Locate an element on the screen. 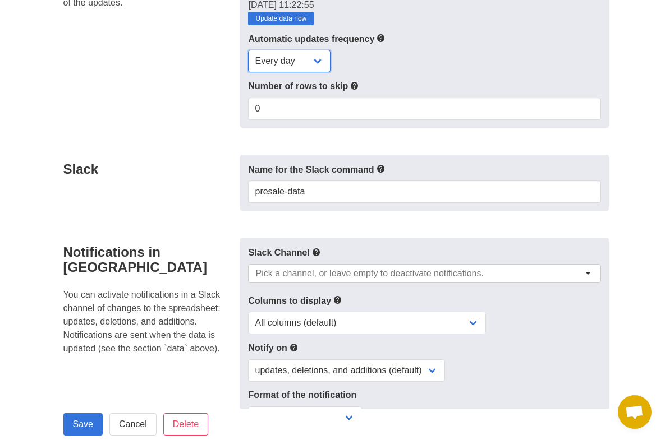 The width and height of the screenshot is (665, 440). a: Cancel is located at coordinates (133, 425).